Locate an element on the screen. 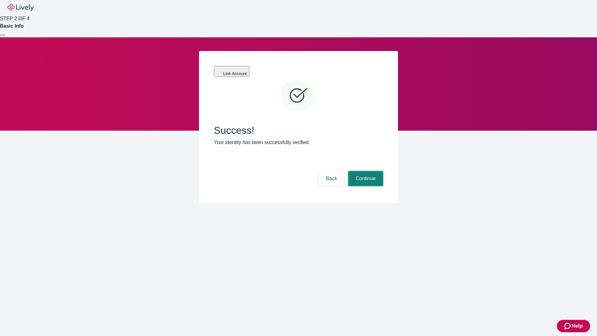  span: Help is located at coordinates (577, 326).